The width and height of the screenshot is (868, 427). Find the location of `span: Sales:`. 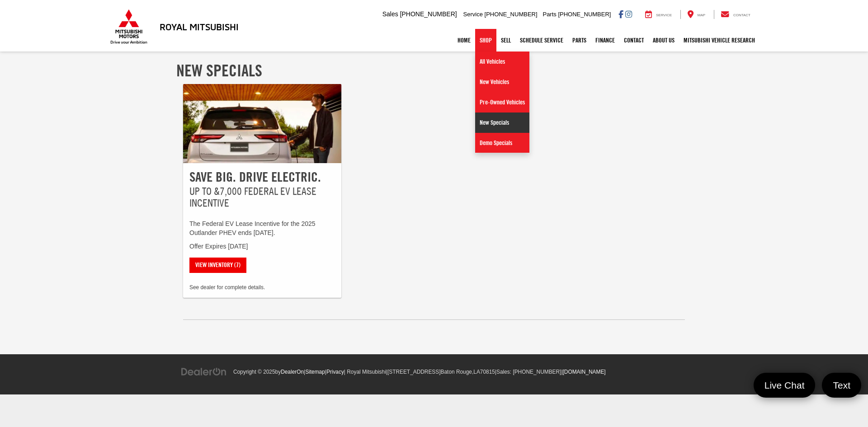

span: Sales: is located at coordinates (503, 372).